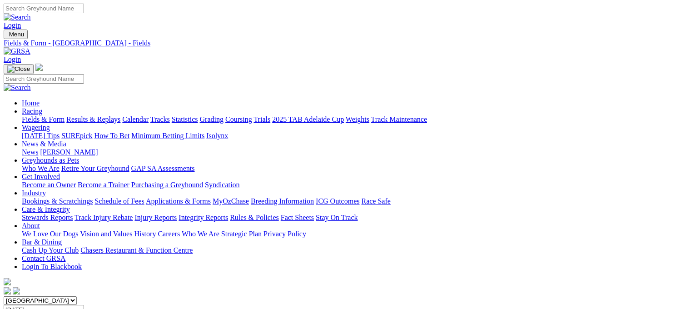  I want to click on a: Careers, so click(169, 234).